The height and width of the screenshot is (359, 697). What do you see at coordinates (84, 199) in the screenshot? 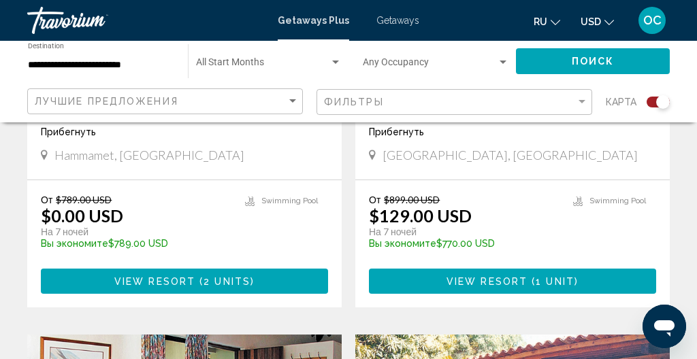
I see `span: $789.00 USD` at bounding box center [84, 199].